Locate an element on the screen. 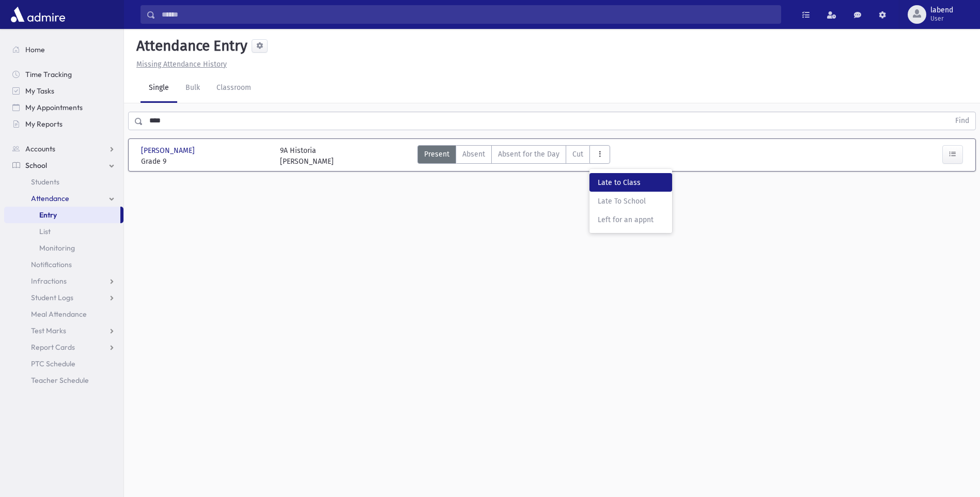  a: List is located at coordinates (64, 232).